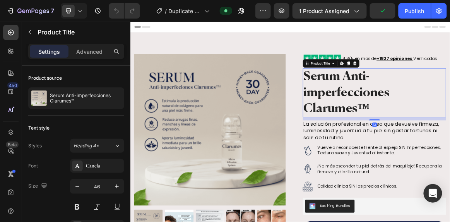 Image resolution: width=450 pixels, height=222 pixels. Describe the element at coordinates (52, 11) in the screenshot. I see `p: 7` at that location.